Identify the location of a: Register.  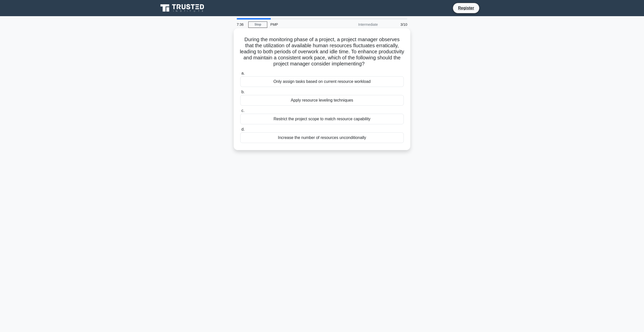
(466, 8).